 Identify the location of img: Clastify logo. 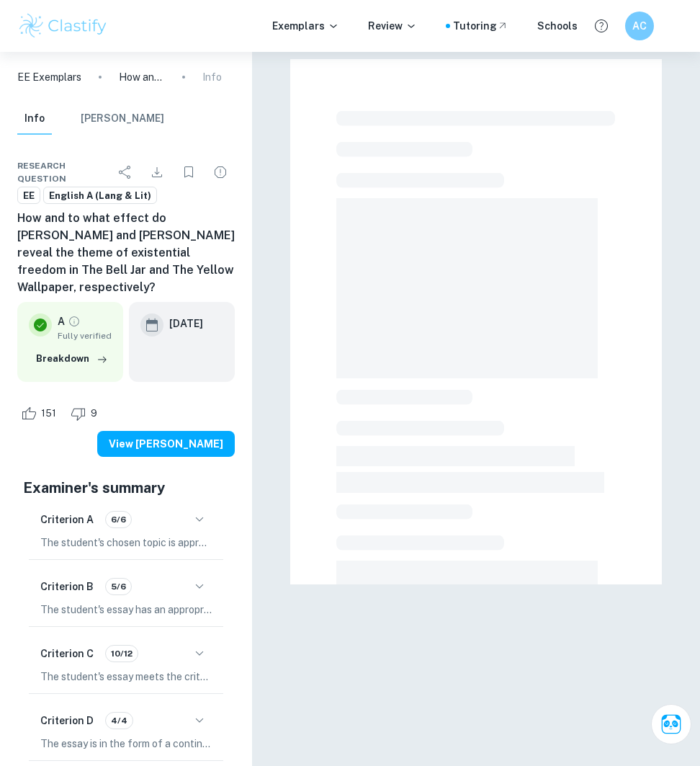
(63, 26).